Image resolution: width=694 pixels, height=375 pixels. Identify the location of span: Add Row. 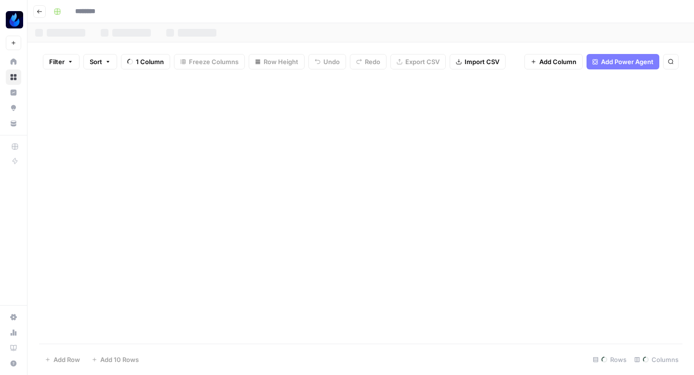
(67, 360).